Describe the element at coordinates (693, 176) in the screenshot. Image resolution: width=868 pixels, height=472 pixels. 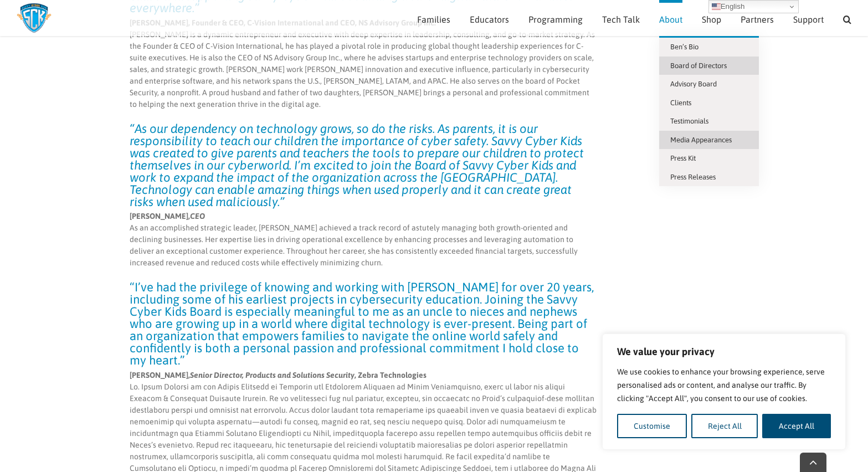
I see `span: Press Releases` at that location.